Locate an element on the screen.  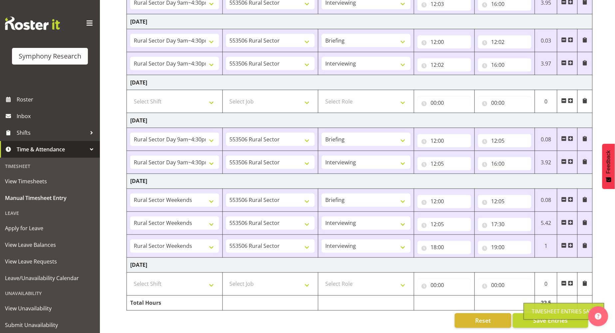
td: 0.03 is located at coordinates (546, 41).